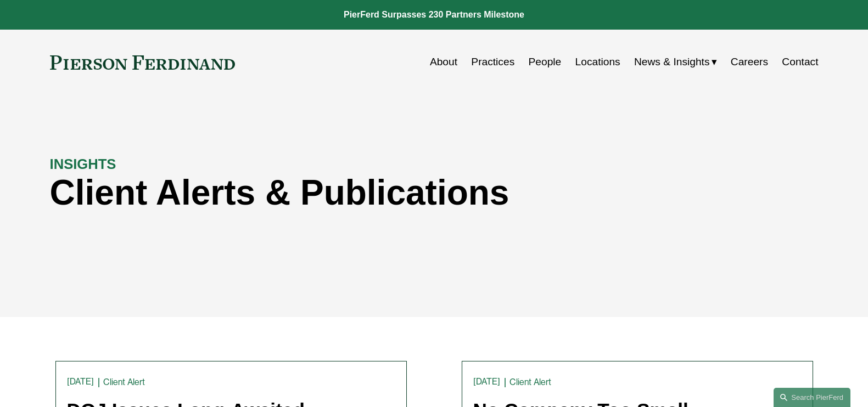  What do you see at coordinates (443, 62) in the screenshot?
I see `a: About` at bounding box center [443, 62].